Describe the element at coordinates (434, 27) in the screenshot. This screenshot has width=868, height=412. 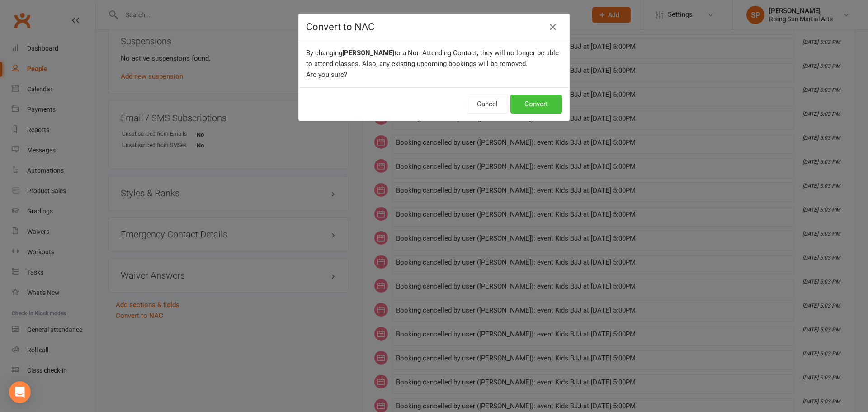
I see `h4: Convert to NAC` at that location.